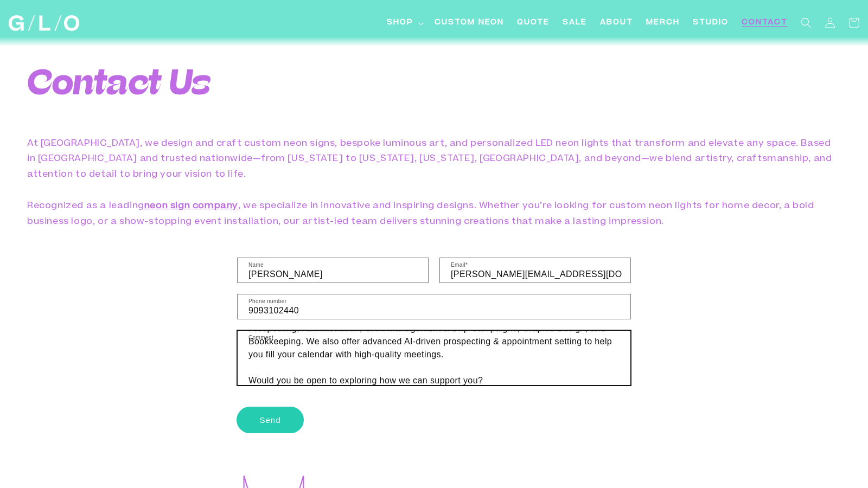 The width and height of the screenshot is (868, 488). I want to click on a: Quote, so click(533, 23).